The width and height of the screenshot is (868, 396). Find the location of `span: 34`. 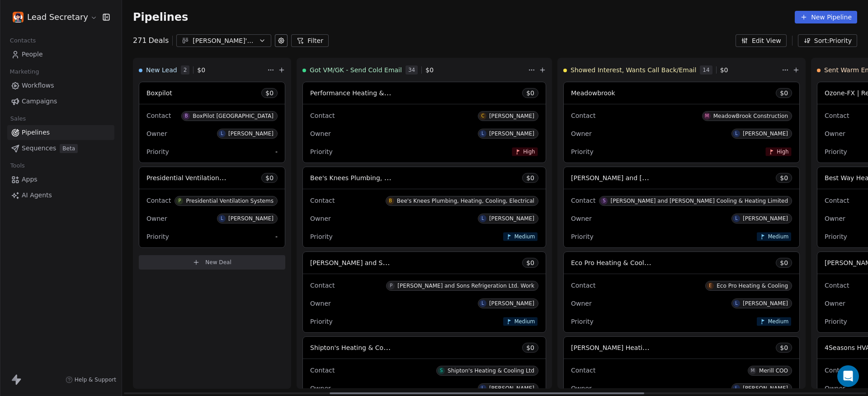

span: 34 is located at coordinates (411, 70).